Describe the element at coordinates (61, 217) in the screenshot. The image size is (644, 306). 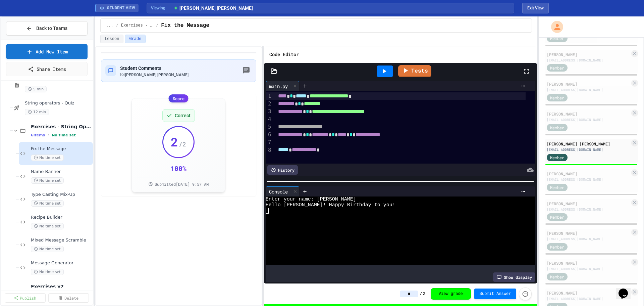
I see `span: Recipe Builder` at that location.